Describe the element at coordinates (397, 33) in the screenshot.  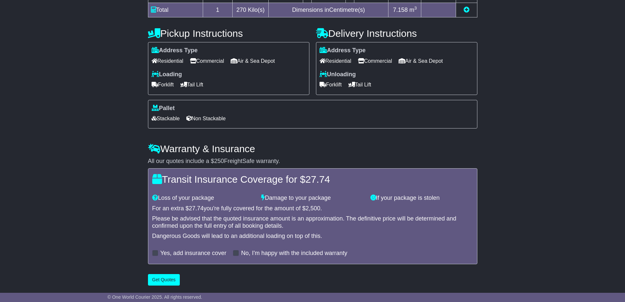
I see `h4: Delivery Instructions` at that location.